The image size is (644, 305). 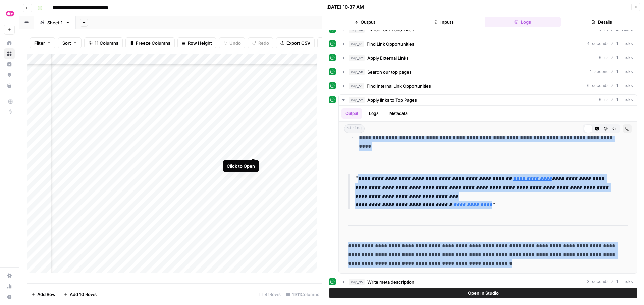 What do you see at coordinates (488, 189) in the screenshot?
I see `div: 0 ms / 1 tasks` at bounding box center [488, 189].